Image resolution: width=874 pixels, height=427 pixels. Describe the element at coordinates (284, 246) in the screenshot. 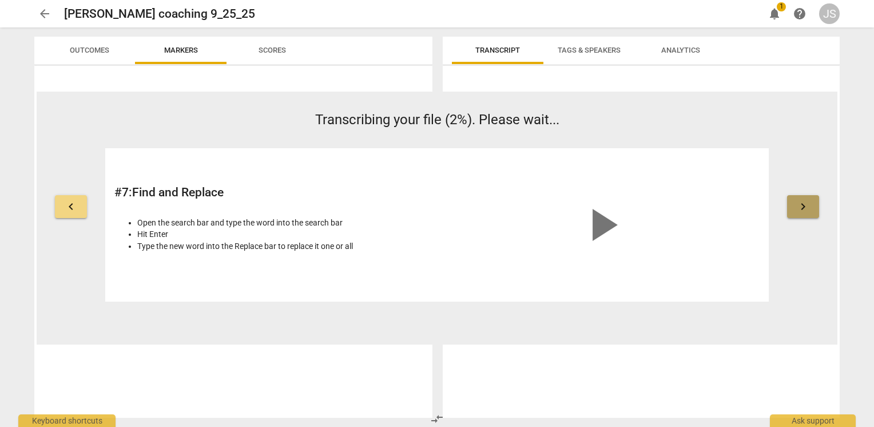

I see `li: Type the new word into the Replace bar to replace it one or all` at that location.